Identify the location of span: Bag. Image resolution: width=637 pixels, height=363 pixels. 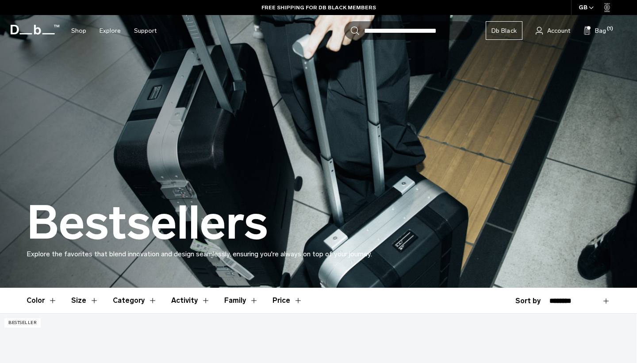
(601, 31).